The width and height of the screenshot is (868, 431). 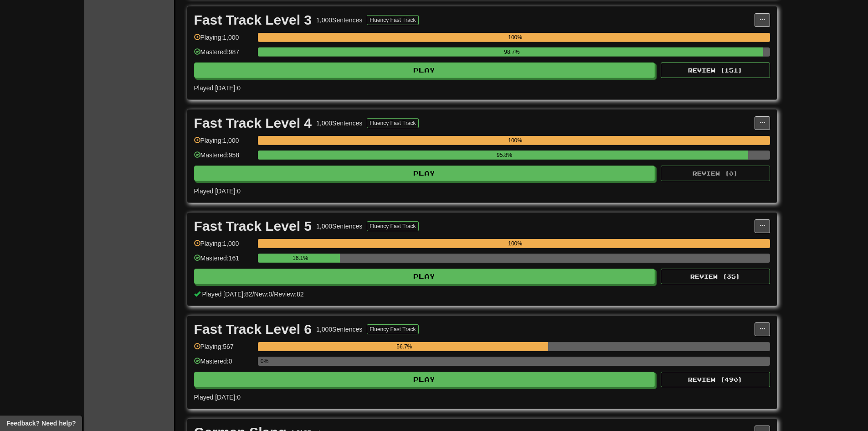 I want to click on div: Fast Track Level 6, so click(x=253, y=329).